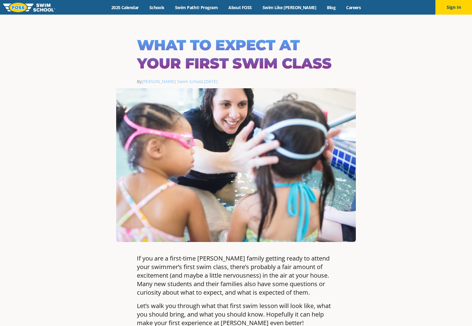 This screenshot has height=326, width=472. I want to click on div: TOP, so click(15, 311).